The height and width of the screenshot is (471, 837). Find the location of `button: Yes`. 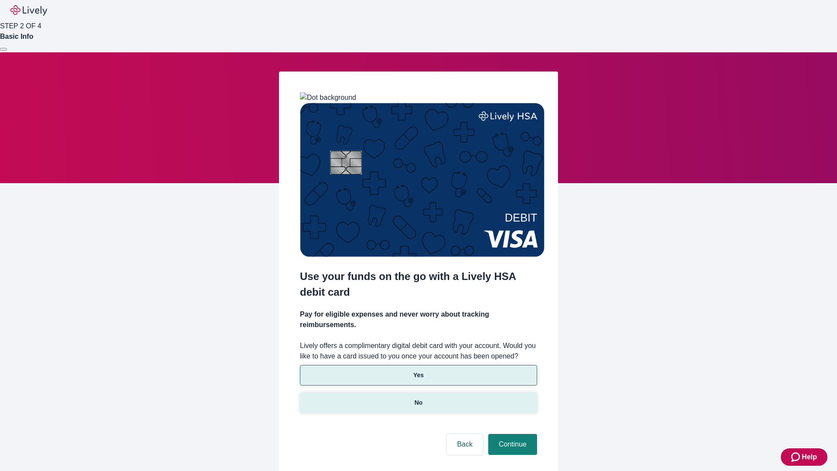

button: Yes is located at coordinates (419, 375).